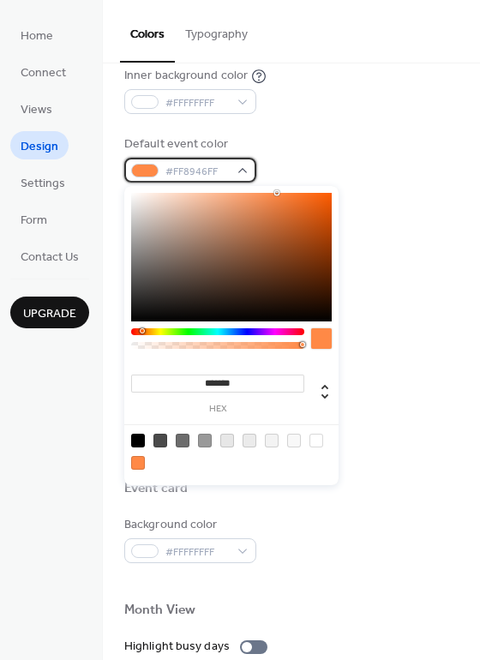 This screenshot has width=480, height=660. What do you see at coordinates (39, 147) in the screenshot?
I see `span: Design` at bounding box center [39, 147].